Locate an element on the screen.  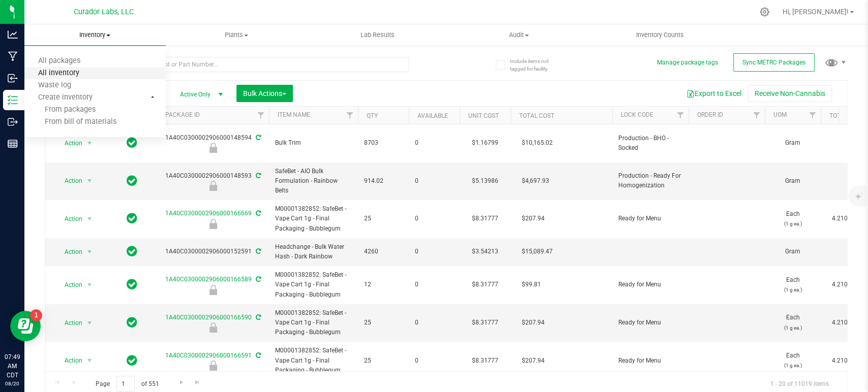
span: 12 is located at coordinates (383, 285).